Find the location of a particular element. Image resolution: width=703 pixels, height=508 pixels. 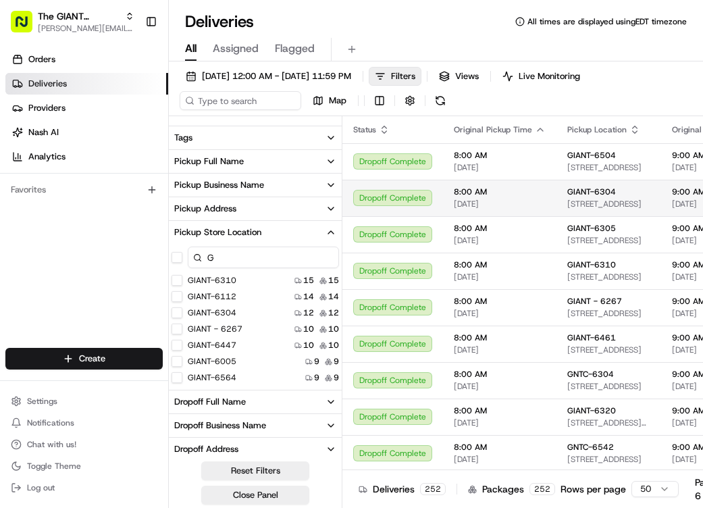

span: Flagged is located at coordinates (294, 49).